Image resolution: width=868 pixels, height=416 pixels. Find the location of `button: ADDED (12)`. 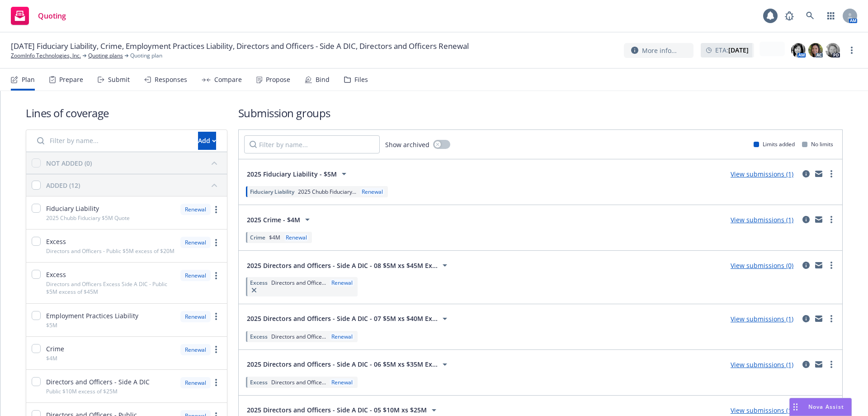

button: ADDED (12) is located at coordinates (134, 185).